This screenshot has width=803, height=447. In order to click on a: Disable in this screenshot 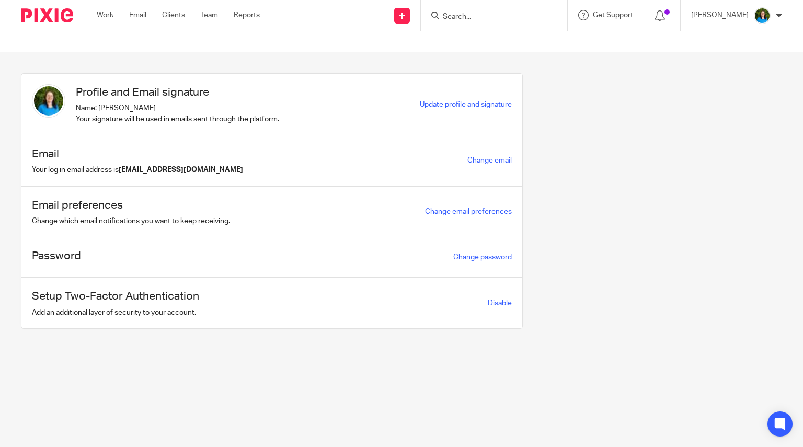, I will do `click(500, 303)`.